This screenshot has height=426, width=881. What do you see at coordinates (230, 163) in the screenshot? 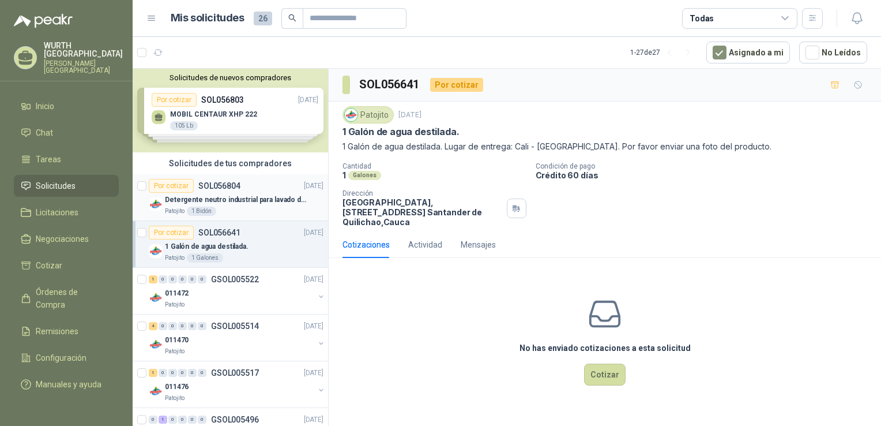
I see `div: Solicitudes de tus compradores` at bounding box center [230, 163].